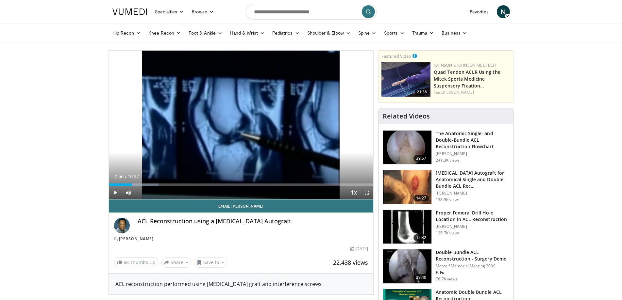 The image size is (622, 300). I want to click on span: N, so click(503, 12).